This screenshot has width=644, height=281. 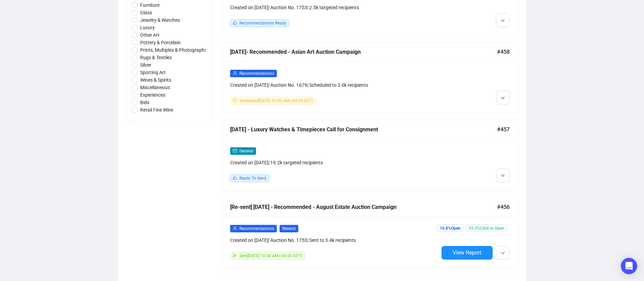 I want to click on span: #457, so click(x=503, y=130).